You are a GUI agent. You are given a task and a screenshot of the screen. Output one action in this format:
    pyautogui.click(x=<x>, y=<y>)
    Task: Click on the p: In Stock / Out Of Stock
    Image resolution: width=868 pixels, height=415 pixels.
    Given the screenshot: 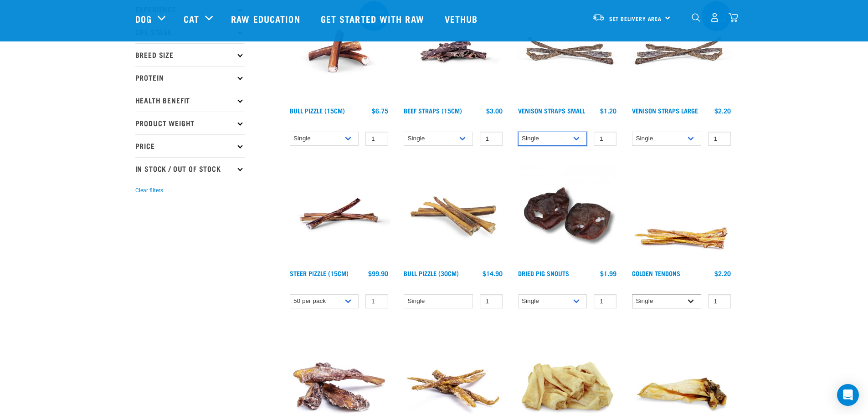 What is the action you would take?
    pyautogui.click(x=190, y=169)
    